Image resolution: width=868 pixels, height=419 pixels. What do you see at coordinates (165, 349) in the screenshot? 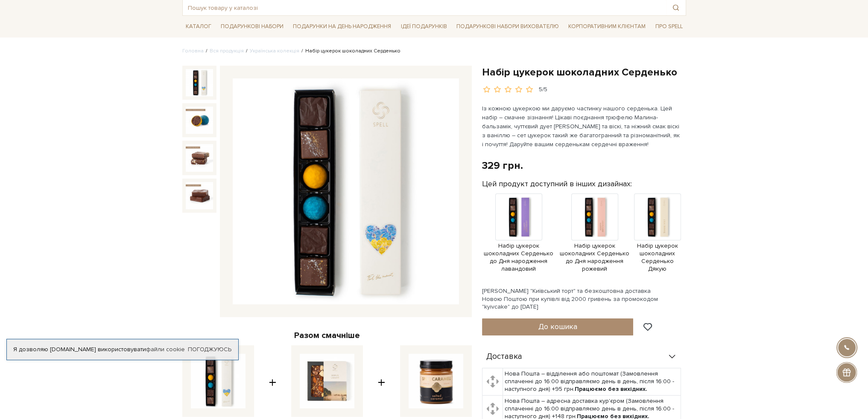
I see `a: файли cookie` at bounding box center [165, 349].